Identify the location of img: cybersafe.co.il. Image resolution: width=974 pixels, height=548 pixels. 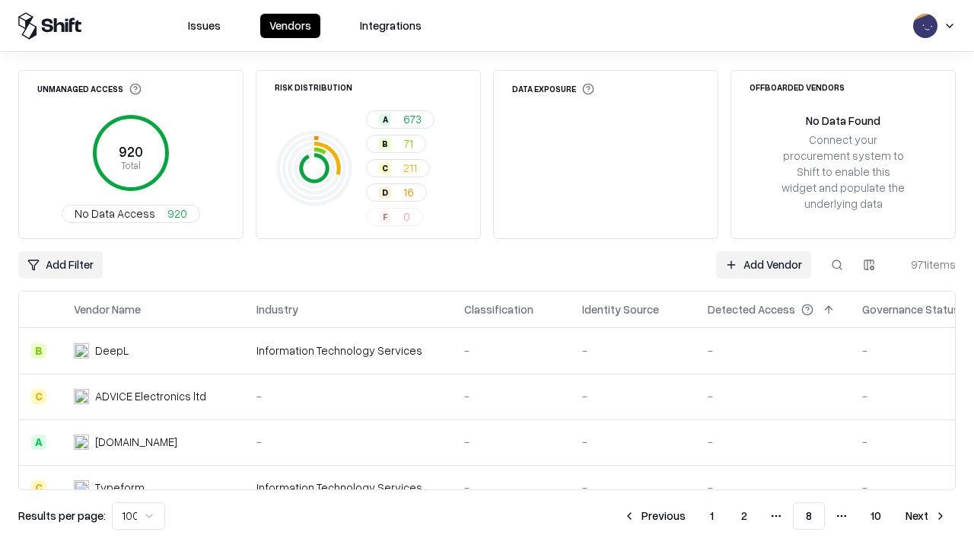
(81, 442).